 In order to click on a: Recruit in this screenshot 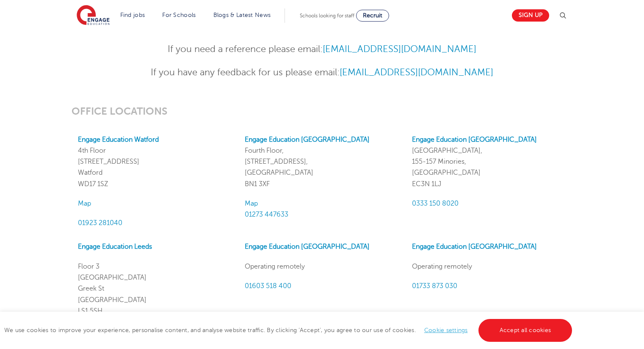, I will do `click(372, 16)`.